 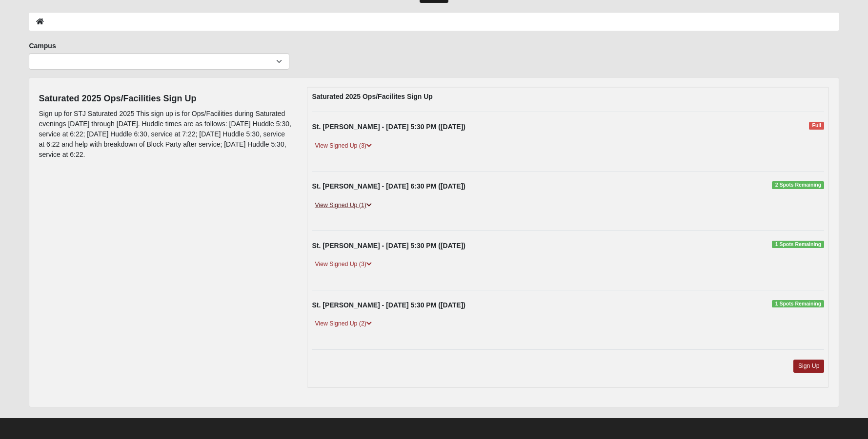 I want to click on a: View Signed Up (2), so click(x=343, y=324).